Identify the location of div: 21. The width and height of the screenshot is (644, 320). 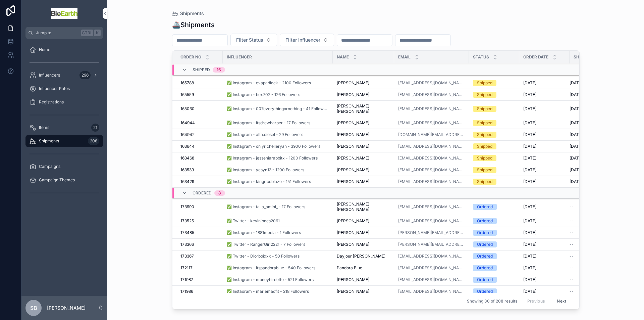
(96, 128).